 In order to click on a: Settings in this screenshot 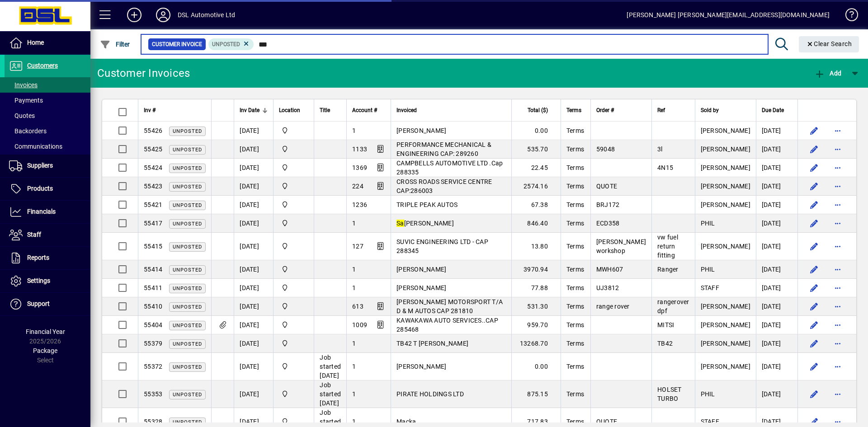, I will do `click(48, 281)`.